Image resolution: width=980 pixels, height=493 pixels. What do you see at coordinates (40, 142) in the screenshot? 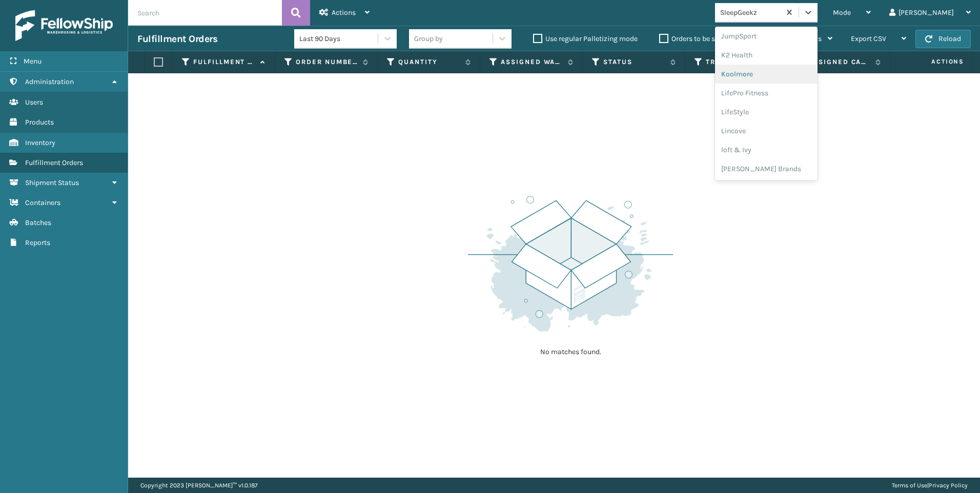
I see `span: Inventory` at bounding box center [40, 142].